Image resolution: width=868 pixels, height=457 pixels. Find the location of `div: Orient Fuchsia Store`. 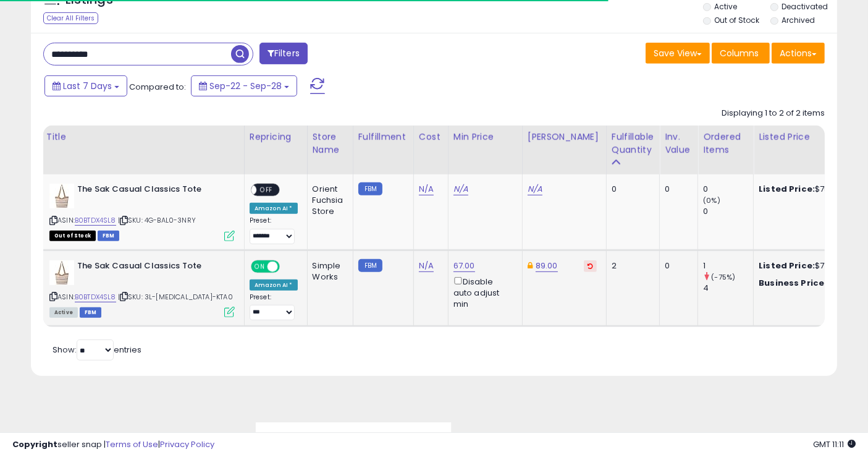

div: Orient Fuchsia Store is located at coordinates (328, 200).